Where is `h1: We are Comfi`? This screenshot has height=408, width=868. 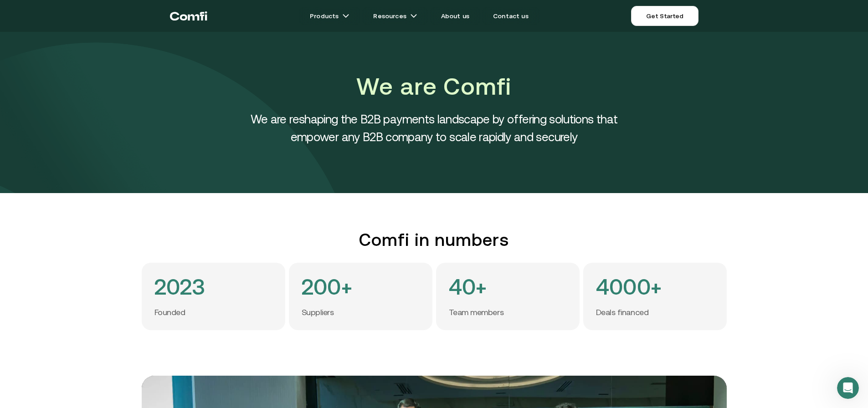 h1: We are Comfi is located at coordinates (434, 86).